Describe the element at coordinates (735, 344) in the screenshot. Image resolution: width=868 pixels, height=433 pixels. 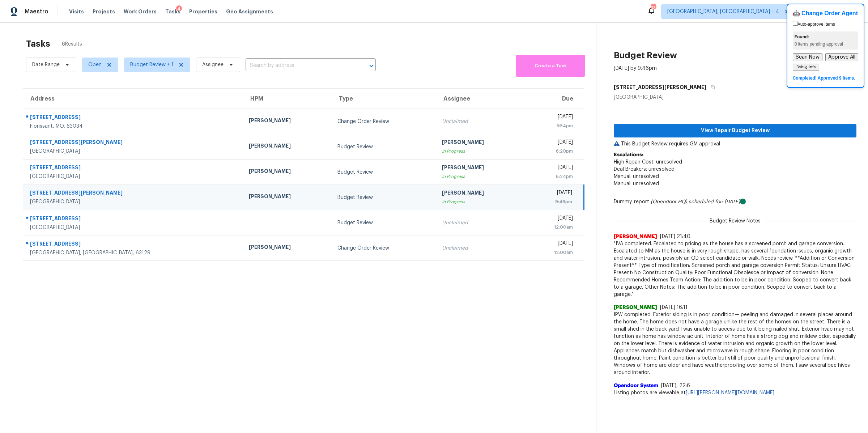
I see `span: IPW completed. Exterior siding is in poor condition— peeling and damaged in several places around...` at that location.